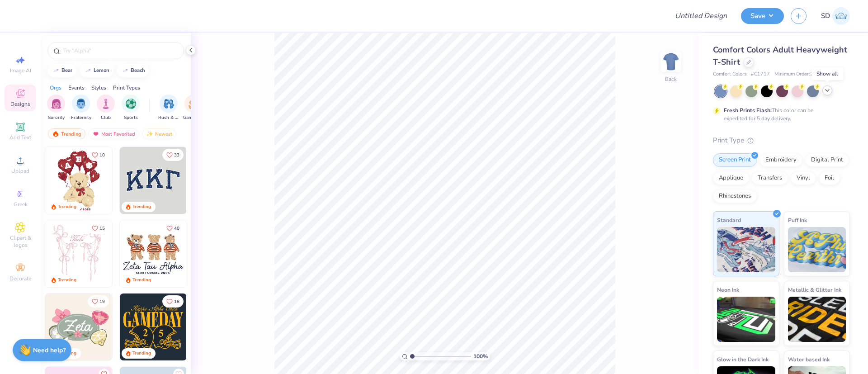  Describe the element at coordinates (730, 74) in the screenshot. I see `span: Comfort Colors` at that location.